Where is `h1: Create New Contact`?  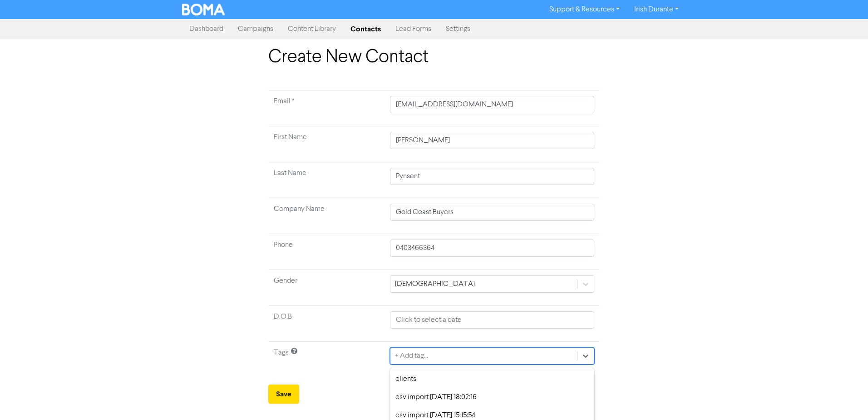 h1: Create New Contact is located at coordinates (434, 57).